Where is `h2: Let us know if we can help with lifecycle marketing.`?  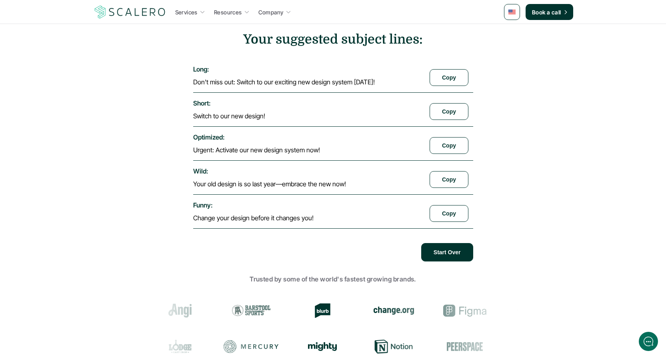 h2: Let us know if we can help with lifecycle marketing. is located at coordinates (80, 72).